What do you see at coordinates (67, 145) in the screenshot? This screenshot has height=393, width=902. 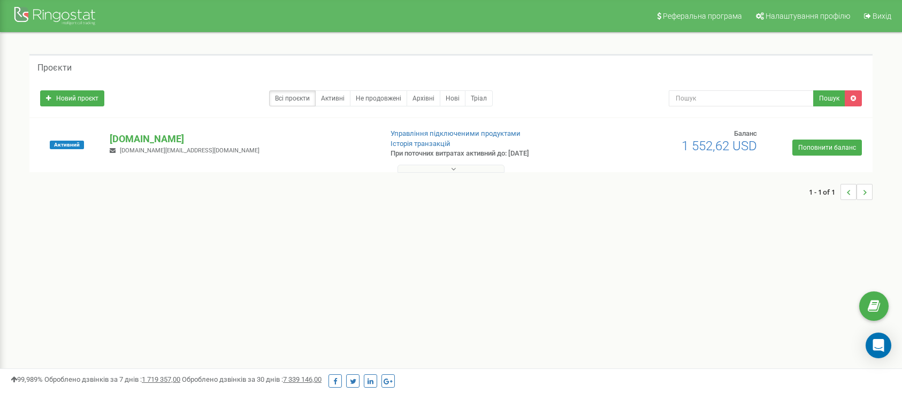 I see `span: Активний` at bounding box center [67, 145].